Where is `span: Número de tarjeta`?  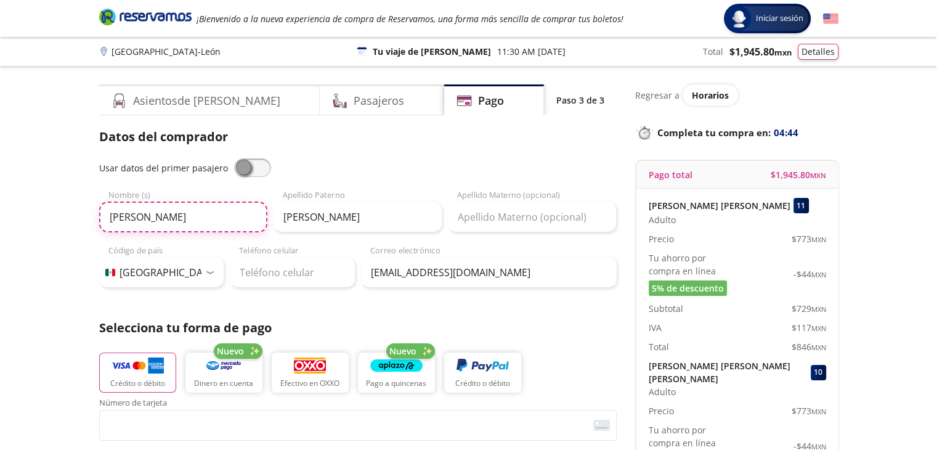
span: Número de tarjeta is located at coordinates (358, 404).